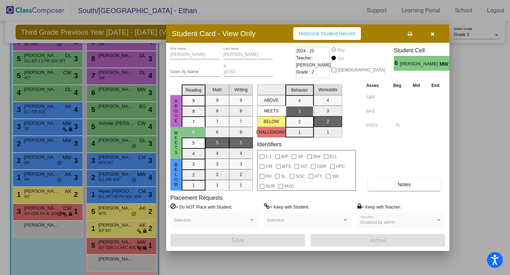 This screenshot has width=510, height=275. Describe the element at coordinates (378, 241) in the screenshot. I see `button: Archive` at that location.